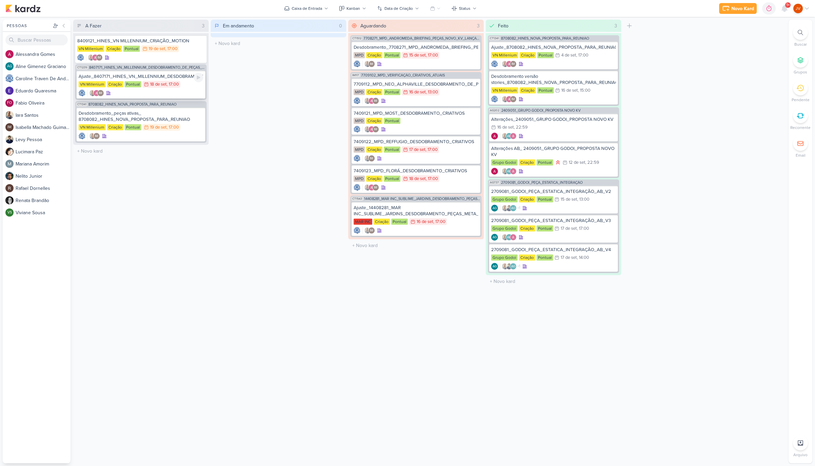 Image resolution: width=815 pixels, height=466 pixels. What do you see at coordinates (278, 43) in the screenshot?
I see `input: + Novo kard` at bounding box center [278, 43].